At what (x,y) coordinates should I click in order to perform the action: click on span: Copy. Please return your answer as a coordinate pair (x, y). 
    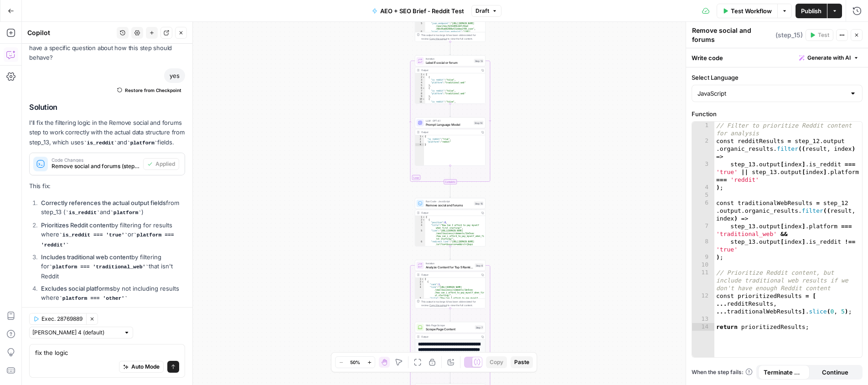
    Looking at the image, I should click on (497, 362).